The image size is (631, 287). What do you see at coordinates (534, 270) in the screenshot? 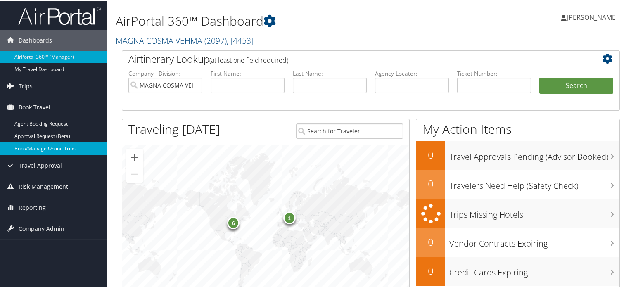
I see `h3: Credit Cards Expiring` at bounding box center [534, 270].